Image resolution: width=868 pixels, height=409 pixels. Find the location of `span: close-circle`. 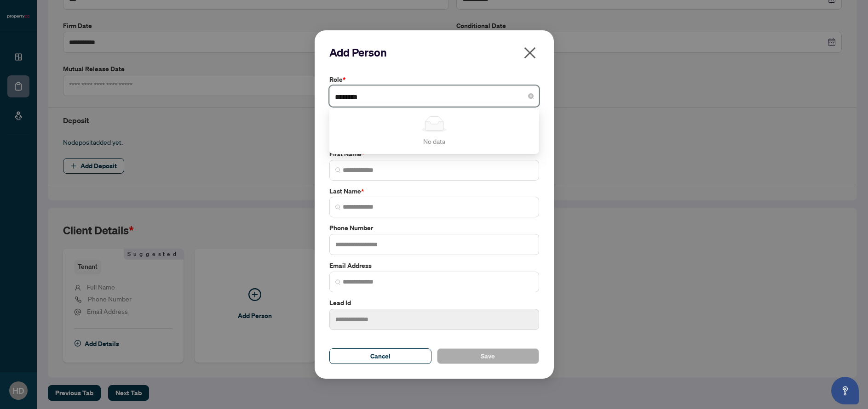

span: close-circle is located at coordinates (531, 96).